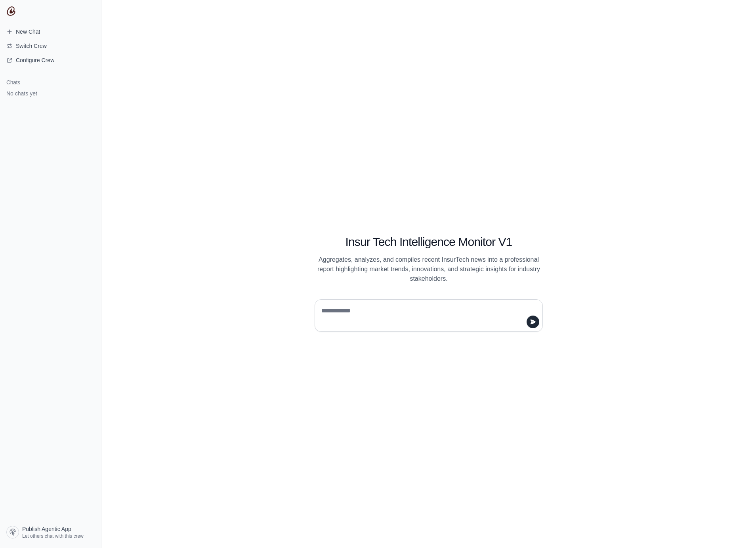 Image resolution: width=756 pixels, height=548 pixels. I want to click on span: Let others chat with this crew, so click(53, 536).